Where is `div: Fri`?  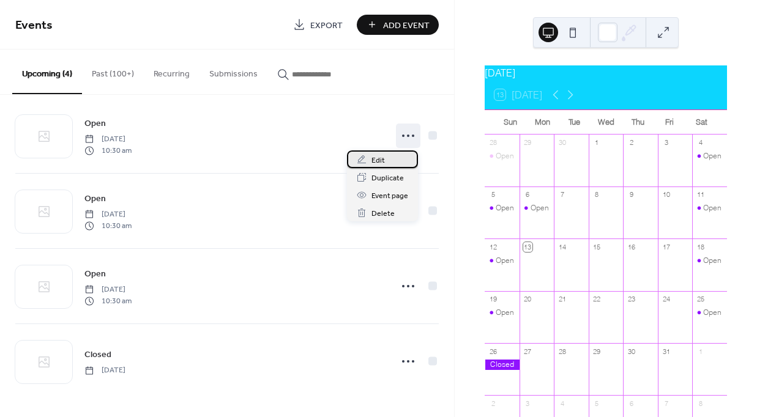
div: Fri is located at coordinates (669, 122).